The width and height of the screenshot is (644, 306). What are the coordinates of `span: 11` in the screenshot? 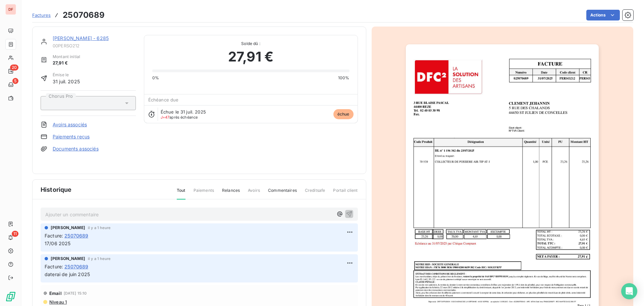 It's located at (15, 234).